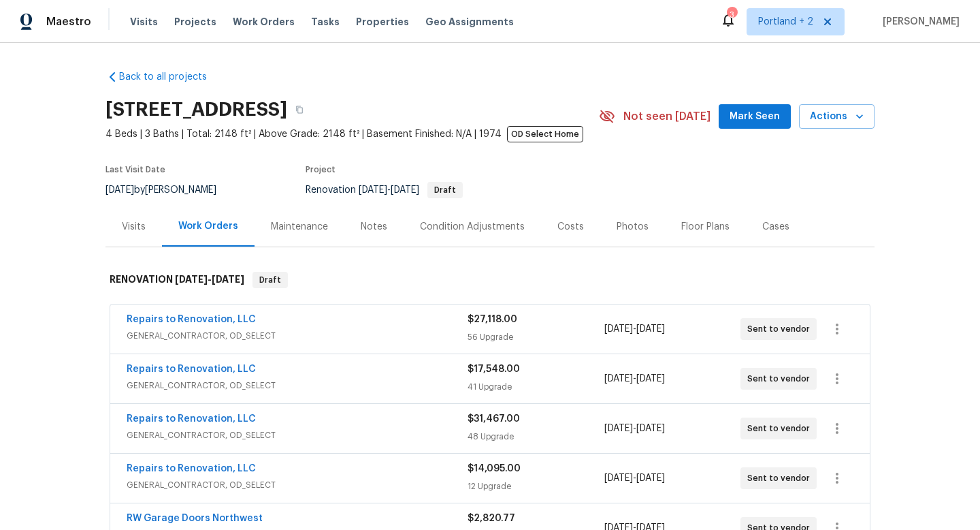 The width and height of the screenshot is (980, 530). Describe the element at coordinates (321, 170) in the screenshot. I see `span: Project` at that location.